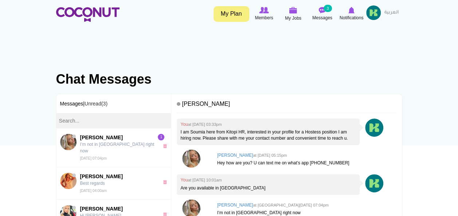  I want to click on a: Browse Members Members, so click(264, 14).